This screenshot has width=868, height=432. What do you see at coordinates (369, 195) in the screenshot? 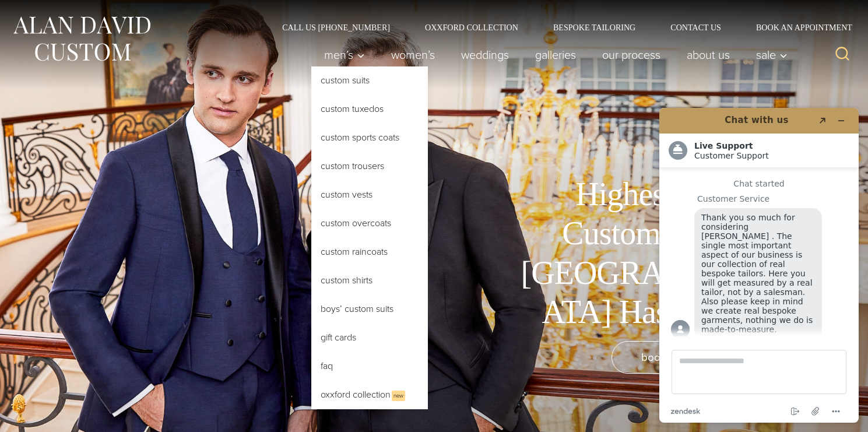
I see `a: Custom Vests` at bounding box center [369, 195].